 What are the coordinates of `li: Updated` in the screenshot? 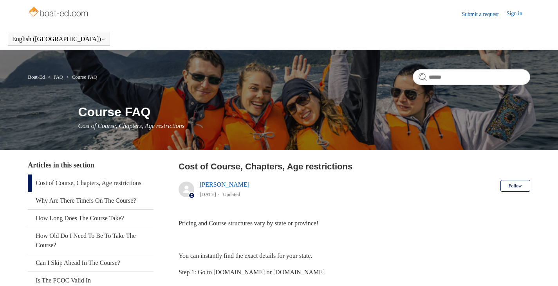 It's located at (231, 194).